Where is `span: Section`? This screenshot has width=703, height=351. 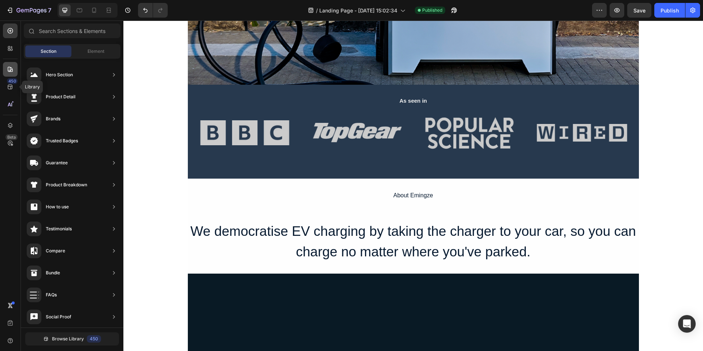 span: Section is located at coordinates (48, 51).